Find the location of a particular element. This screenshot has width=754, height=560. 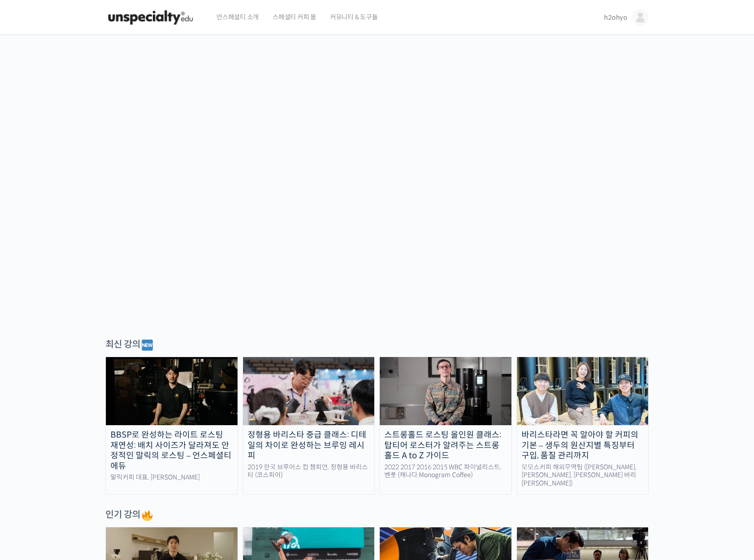

a: 스트롱홀드 로스팅 올인원 클래스: 탑티어 로스터가 알려주는 스트롱홀드 A to Z 가이드 2022 2017 2016 2015 WBC 파이널리스트, 벤풋 (캐나다 Monogra... is located at coordinates (446, 425).